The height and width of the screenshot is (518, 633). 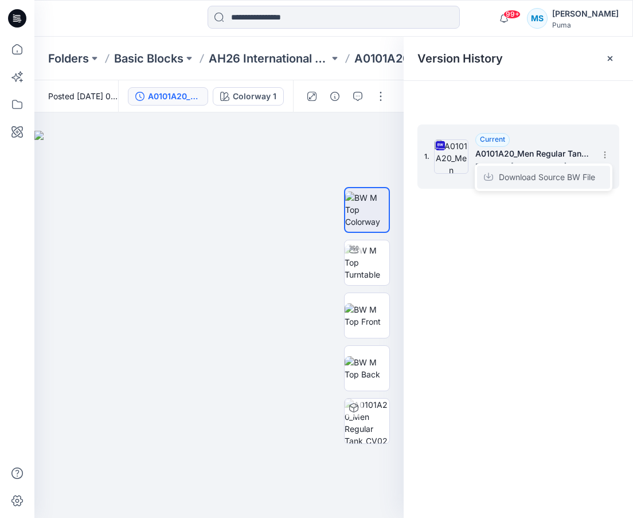 I want to click on img: A0101A20_Men Regular Tank_CV02, so click(x=451, y=157).